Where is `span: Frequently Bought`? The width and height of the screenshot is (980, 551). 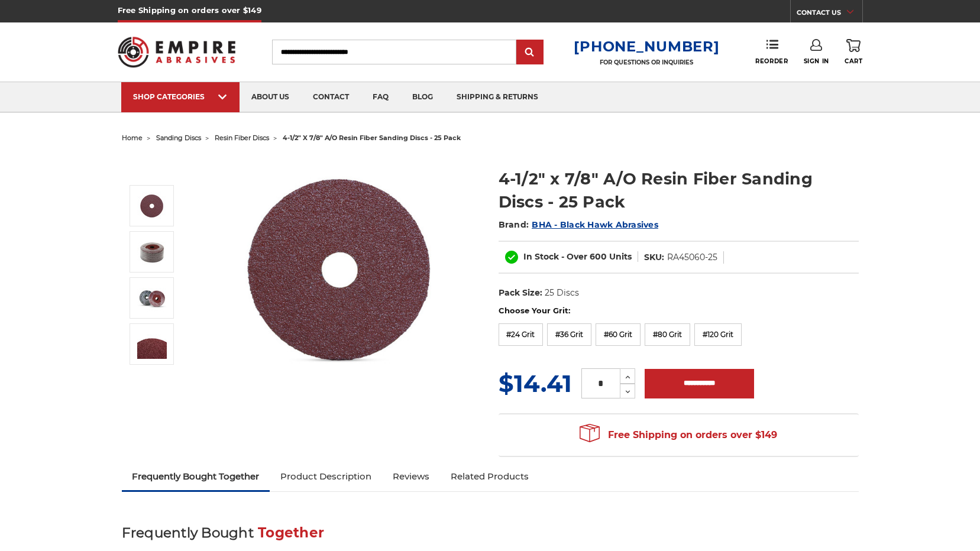 span: Frequently Bought is located at coordinates (188, 533).